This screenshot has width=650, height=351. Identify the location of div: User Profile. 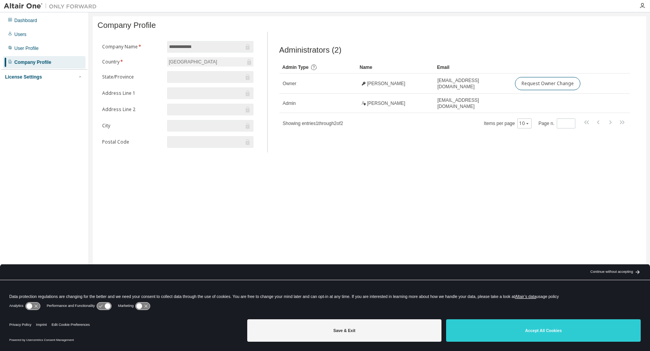
(26, 48).